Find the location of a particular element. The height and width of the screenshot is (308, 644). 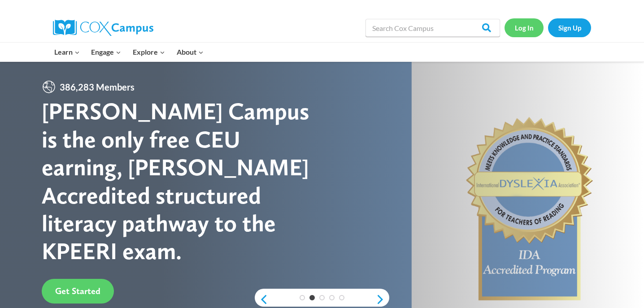

span: 386,283 Members is located at coordinates (97, 87).